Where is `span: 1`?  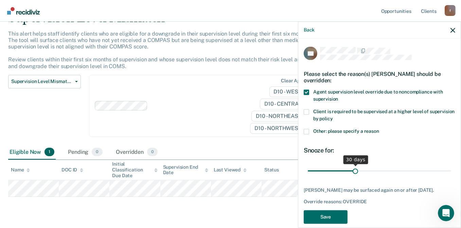
span: 1 is located at coordinates (49, 152).